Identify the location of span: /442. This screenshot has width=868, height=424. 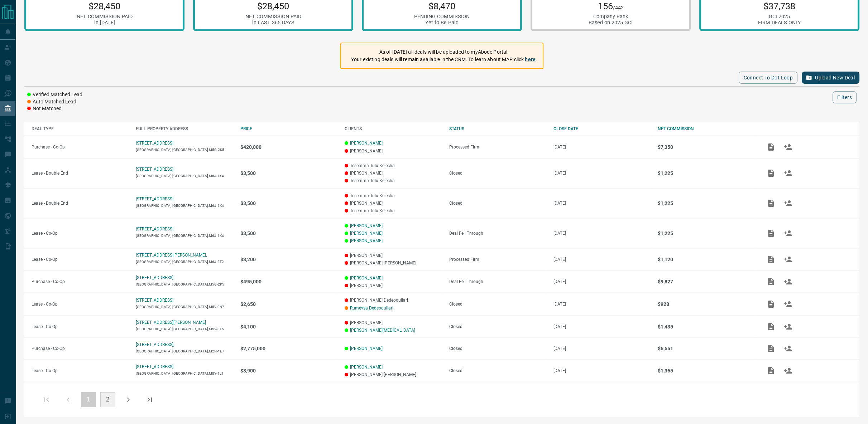
(618, 8).